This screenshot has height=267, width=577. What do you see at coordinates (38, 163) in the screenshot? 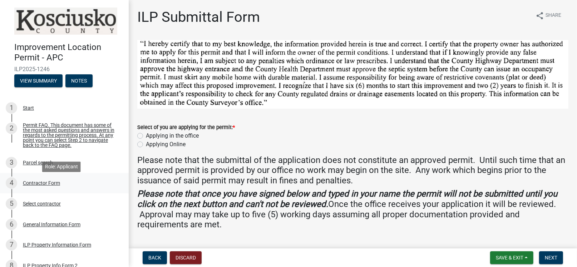
I see `div: Parcel search` at bounding box center [38, 163].